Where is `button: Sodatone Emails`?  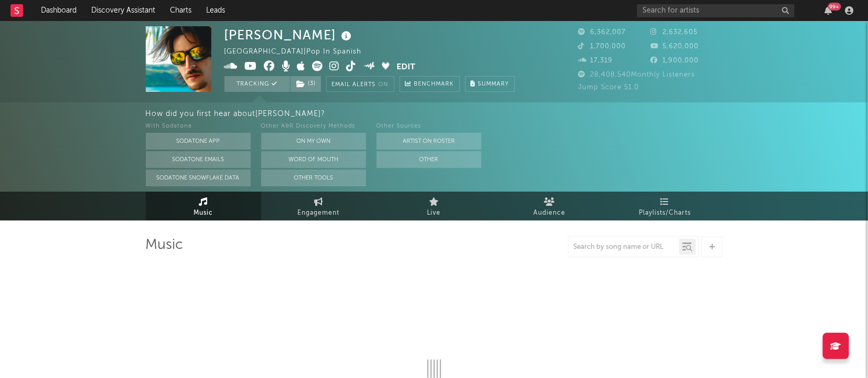 button: Sodatone Emails is located at coordinates (198, 160).